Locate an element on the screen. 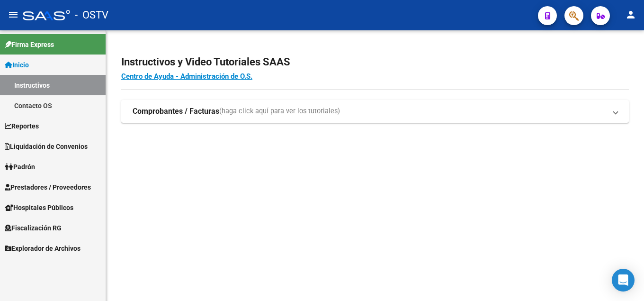  mat-icon: person is located at coordinates (631, 15).